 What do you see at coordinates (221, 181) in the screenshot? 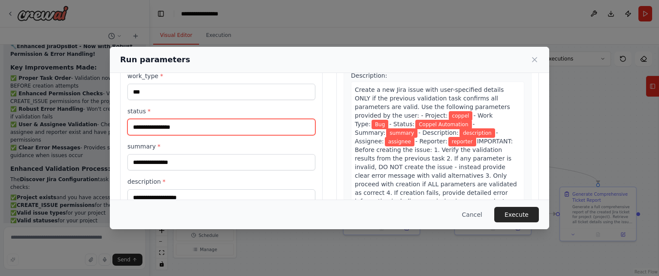
I see `label: description` at bounding box center [221, 181].